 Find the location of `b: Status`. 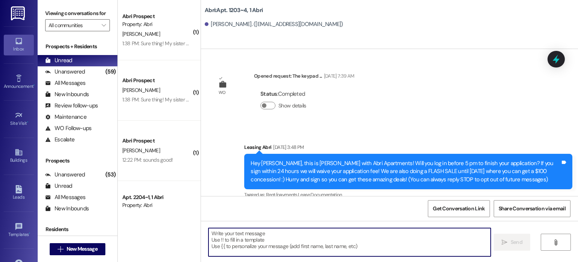

b: Status is located at coordinates (269, 94).